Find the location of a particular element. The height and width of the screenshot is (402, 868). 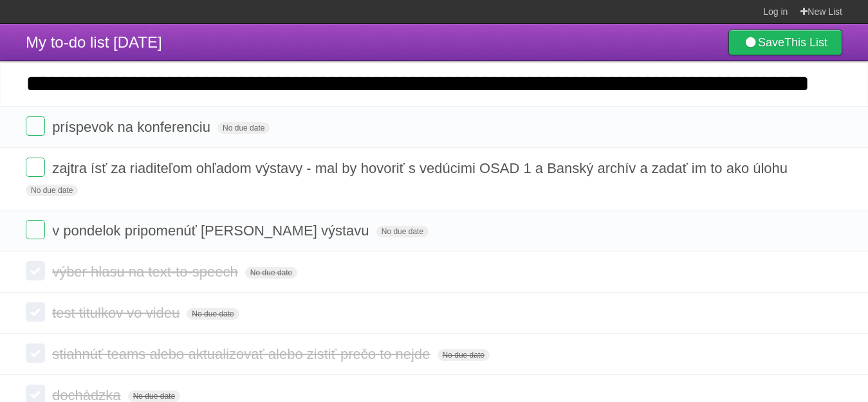

a: SaveThis List is located at coordinates (785, 43).